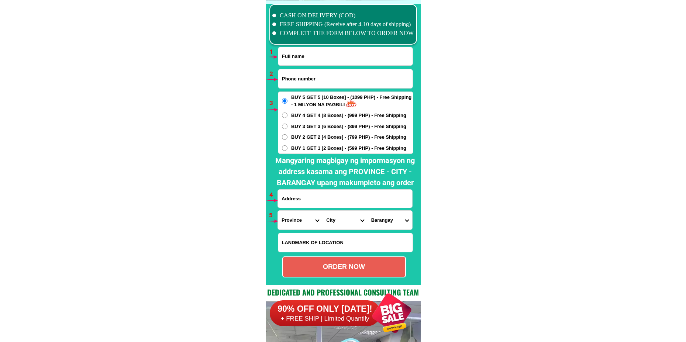  What do you see at coordinates (325, 319) in the screenshot?
I see `h6: + FREE SHIP | Limited Quantily` at bounding box center [325, 319].